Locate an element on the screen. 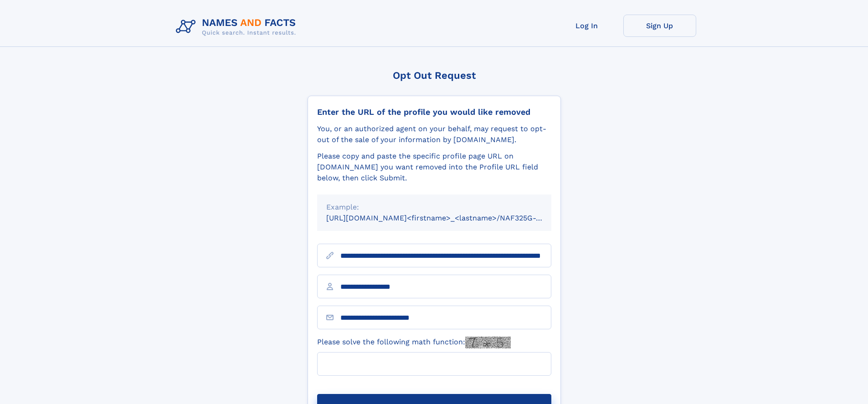 This screenshot has width=868, height=404. div: Enter the URL of the profile you would like removed is located at coordinates (435, 112).